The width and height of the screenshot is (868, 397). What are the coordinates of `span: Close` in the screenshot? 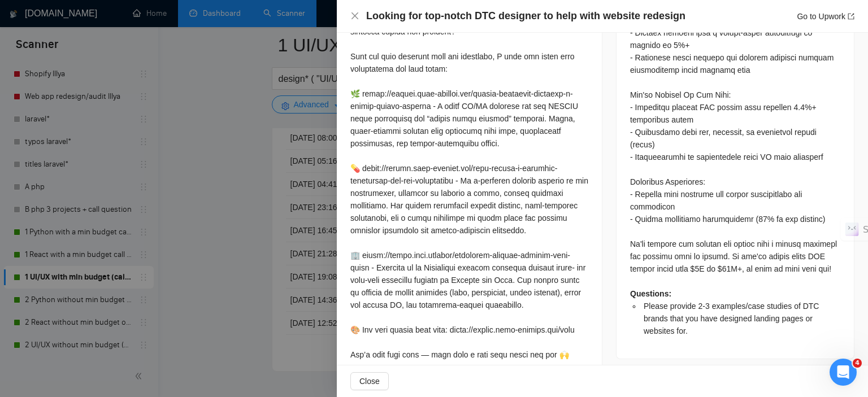 It's located at (370, 381).